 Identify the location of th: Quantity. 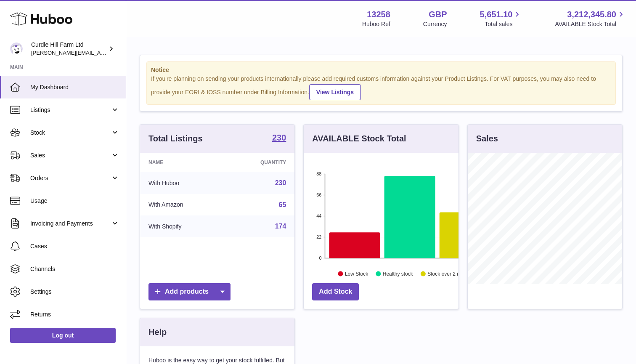
(259, 162).